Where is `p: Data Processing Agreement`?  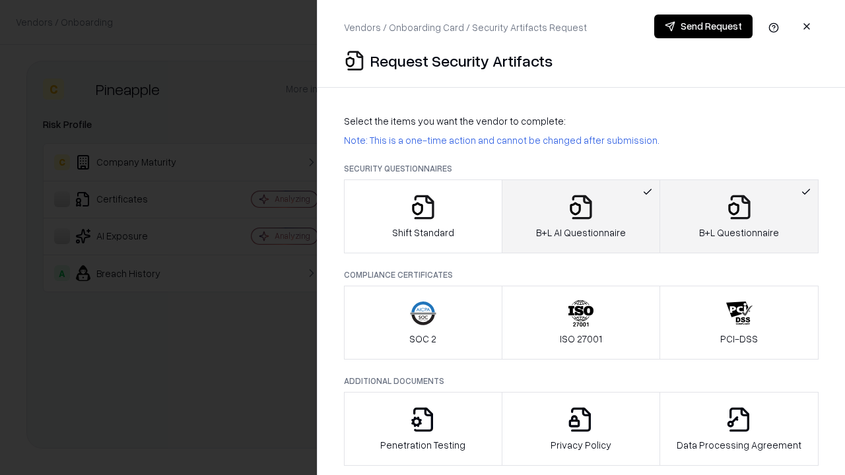 p: Data Processing Agreement is located at coordinates (739, 445).